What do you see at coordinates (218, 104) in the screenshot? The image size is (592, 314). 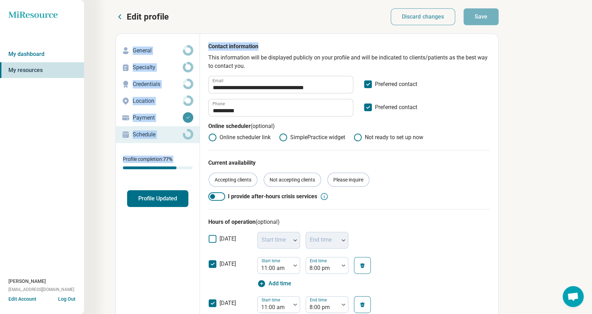 I see `label: Phone` at bounding box center [218, 104].